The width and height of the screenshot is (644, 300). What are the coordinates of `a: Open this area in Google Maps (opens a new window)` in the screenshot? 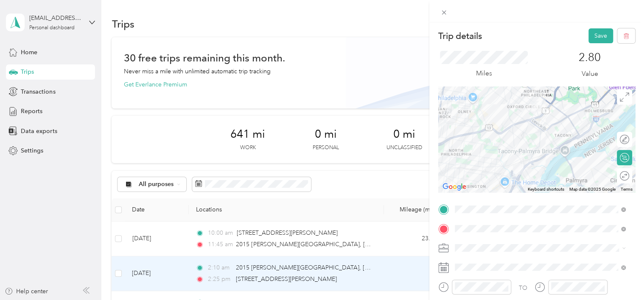 It's located at (454, 187).